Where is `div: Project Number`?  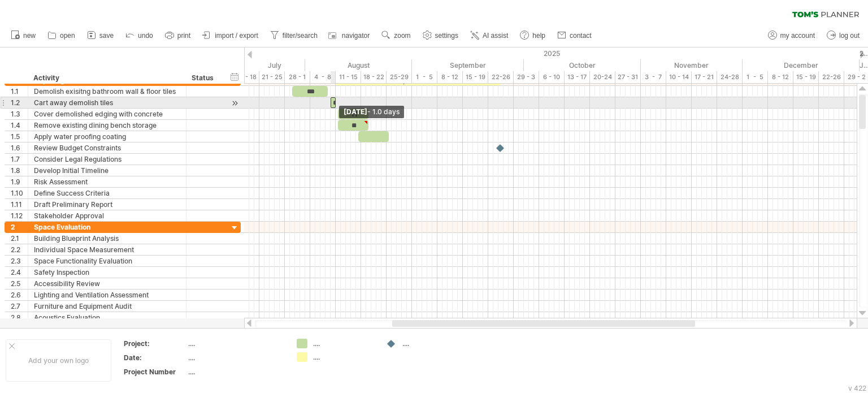 div: Project Number is located at coordinates (155, 372).